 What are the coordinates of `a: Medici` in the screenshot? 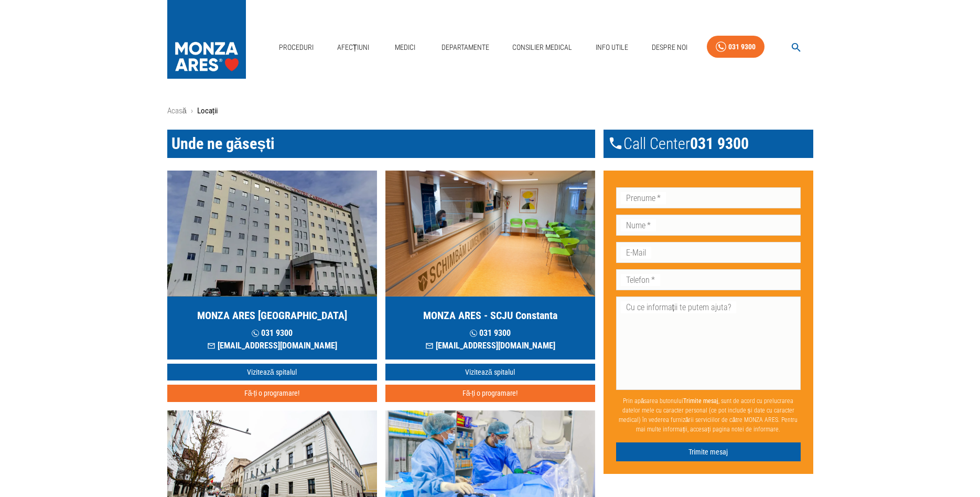 It's located at (405, 47).